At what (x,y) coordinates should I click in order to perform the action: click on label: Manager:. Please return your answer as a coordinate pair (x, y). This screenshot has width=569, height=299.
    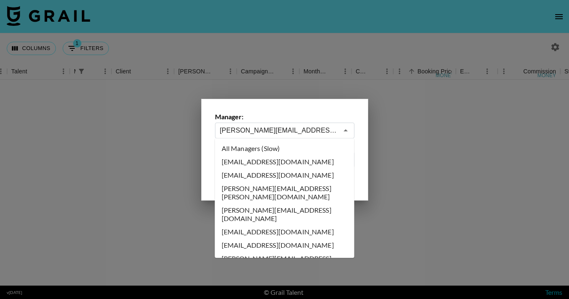
    Looking at the image, I should click on (285, 117).